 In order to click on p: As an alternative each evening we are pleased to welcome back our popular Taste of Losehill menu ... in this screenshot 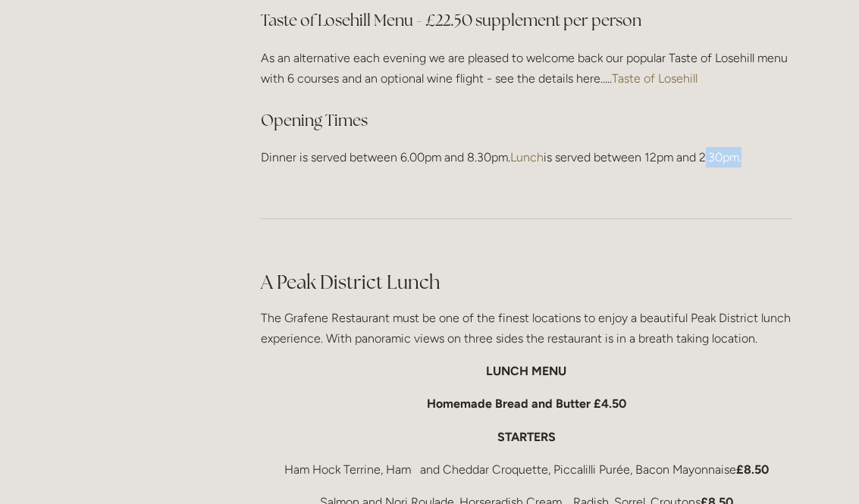, I will do `click(527, 69)`.